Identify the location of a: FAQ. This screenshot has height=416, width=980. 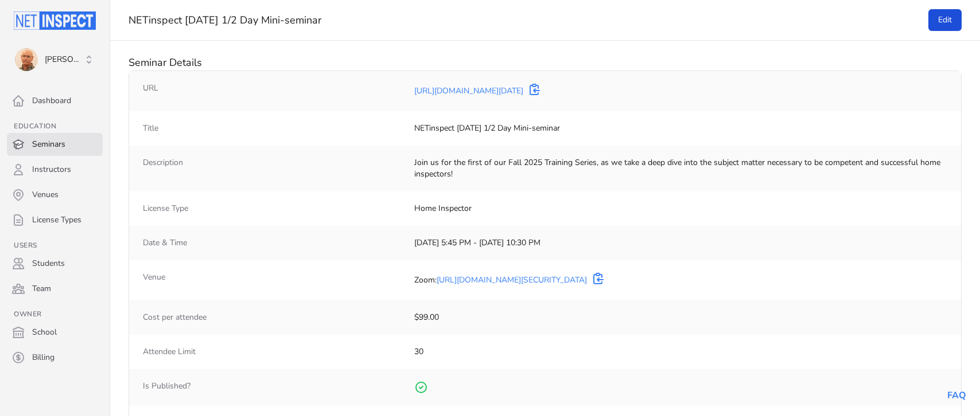
(956, 396).